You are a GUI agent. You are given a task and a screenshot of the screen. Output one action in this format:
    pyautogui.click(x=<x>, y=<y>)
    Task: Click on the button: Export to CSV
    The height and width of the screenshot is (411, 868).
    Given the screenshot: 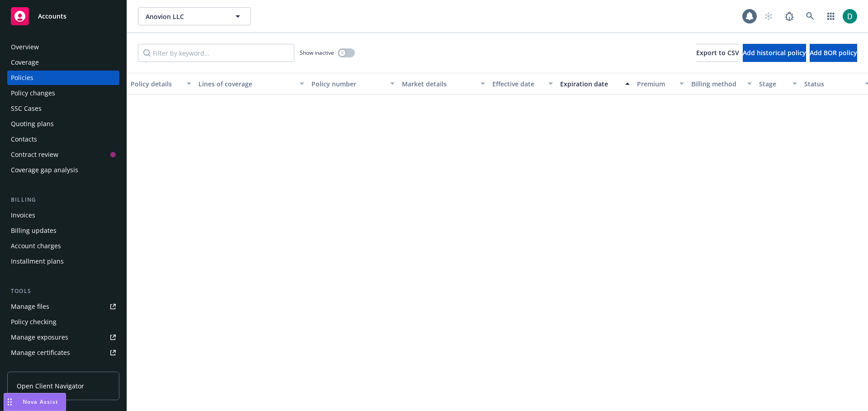 What is the action you would take?
    pyautogui.click(x=718, y=53)
    